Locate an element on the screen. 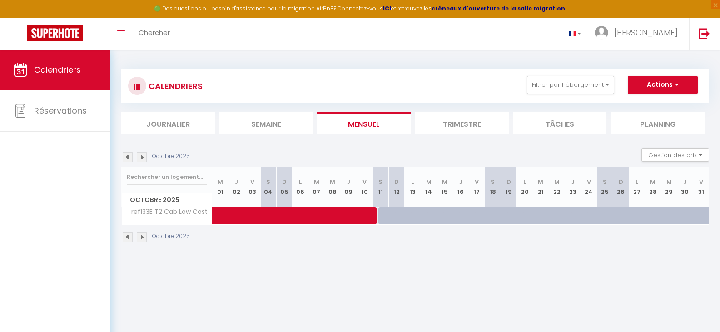  th: 07 is located at coordinates (316, 187).